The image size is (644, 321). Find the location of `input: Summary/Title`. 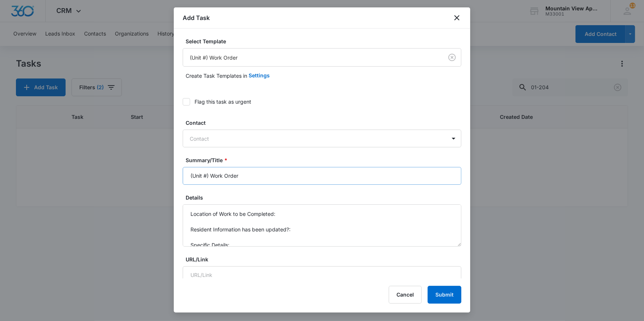

input: Summary/Title is located at coordinates (322, 176).